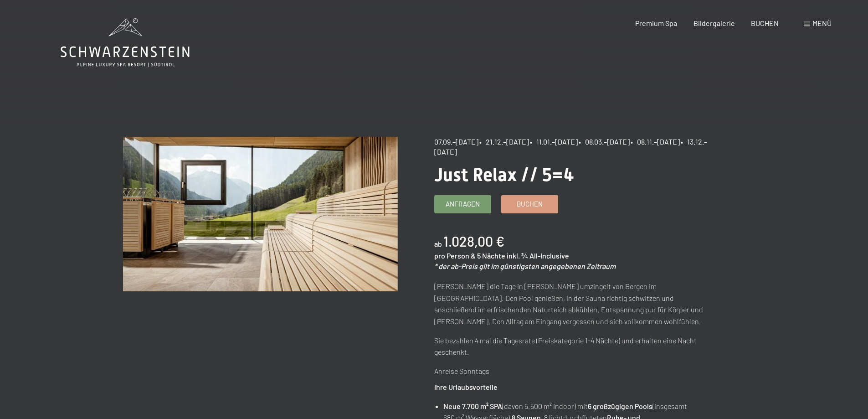  What do you see at coordinates (463, 204) in the screenshot?
I see `a: Anfragen` at bounding box center [463, 204].